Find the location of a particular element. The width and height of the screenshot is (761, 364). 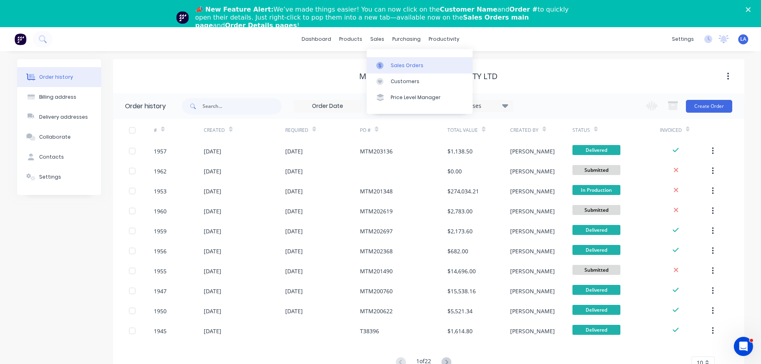

input: Order Date is located at coordinates (328, 106).